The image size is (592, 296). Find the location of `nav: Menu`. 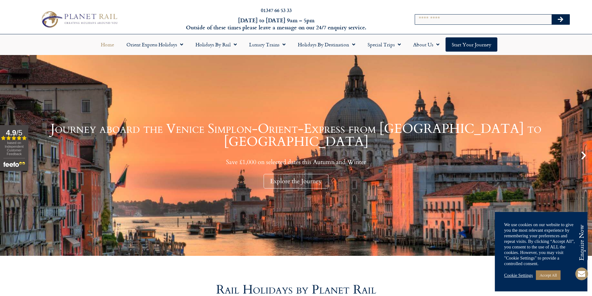

nav: Menu is located at coordinates (296, 44).